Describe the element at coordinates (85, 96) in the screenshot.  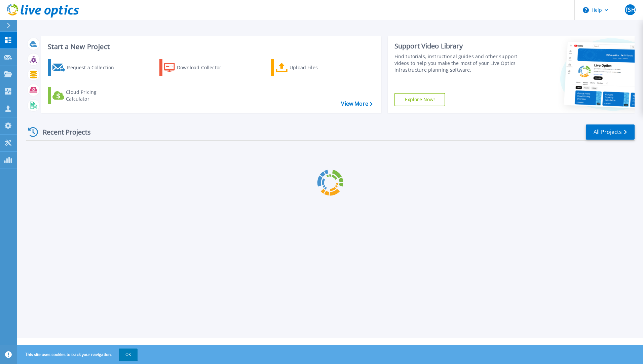
I see `a: Cloud Pricing Calculator` at that location.